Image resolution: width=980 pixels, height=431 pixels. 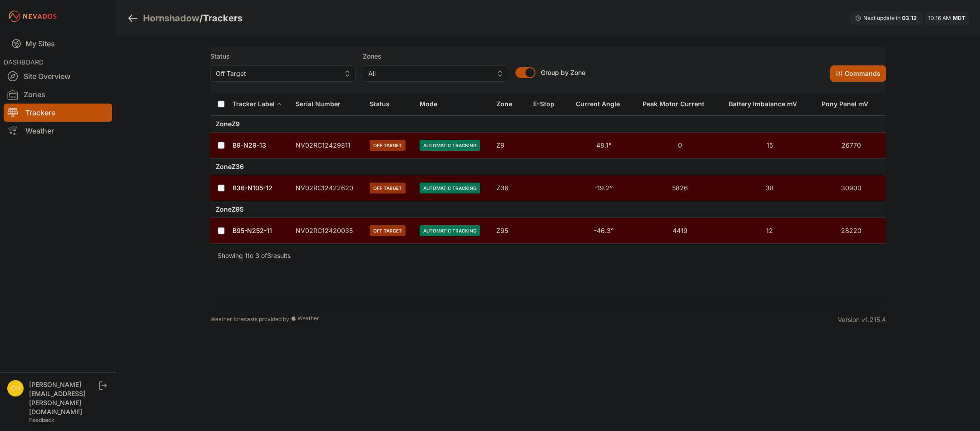 I want to click on td: Zone Z36, so click(x=548, y=167).